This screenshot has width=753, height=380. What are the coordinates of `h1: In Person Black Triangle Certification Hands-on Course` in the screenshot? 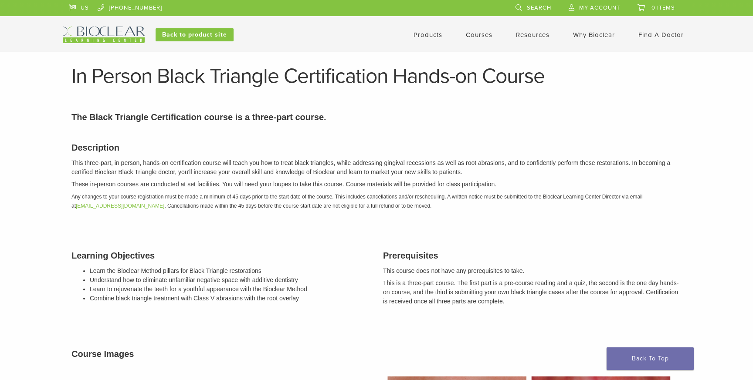 It's located at (376, 76).